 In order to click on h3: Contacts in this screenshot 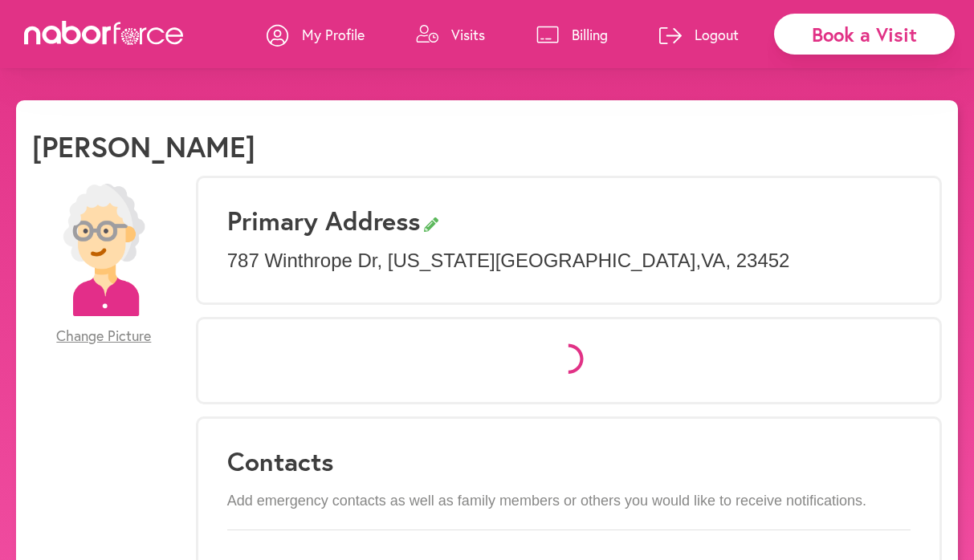, I will do `click(569, 462)`.